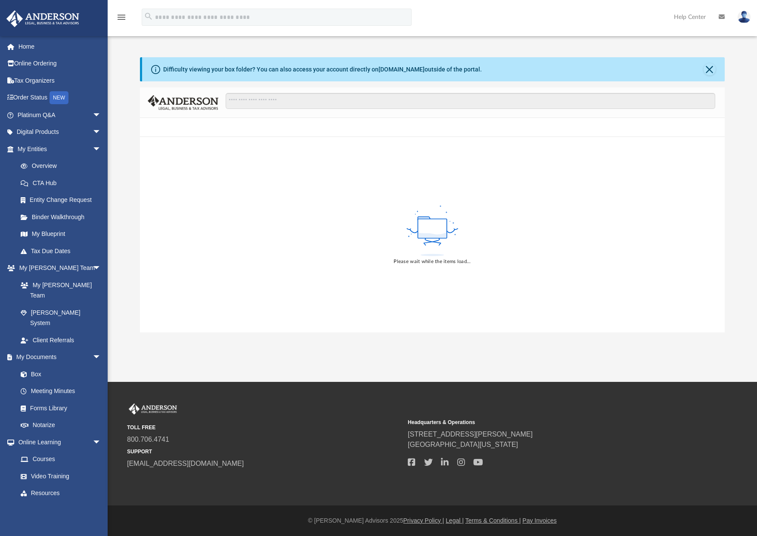  I want to click on a: Courses, so click(61, 460).